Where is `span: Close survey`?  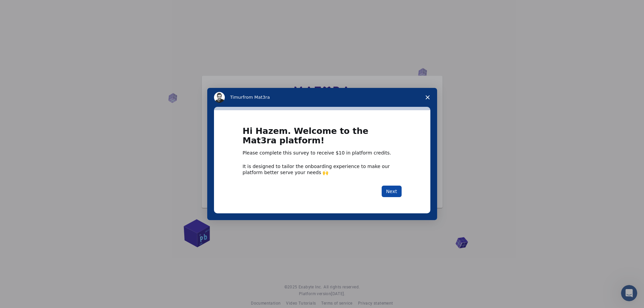 span: Close survey is located at coordinates (428, 98).